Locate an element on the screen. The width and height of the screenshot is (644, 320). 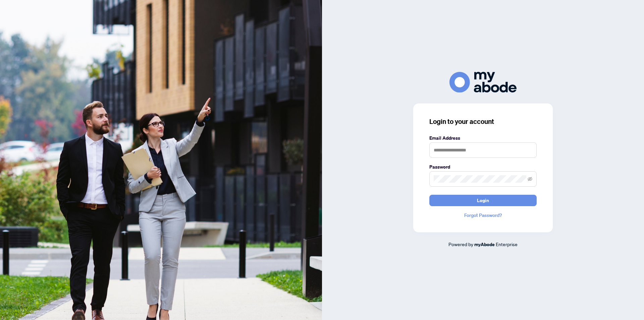
label: Password is located at coordinates (483, 167).